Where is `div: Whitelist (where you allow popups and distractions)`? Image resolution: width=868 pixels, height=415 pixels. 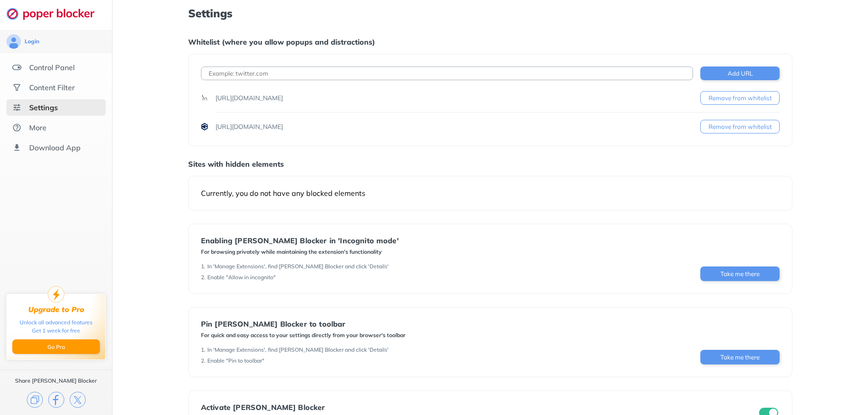 div: Whitelist (where you allow popups and distractions) is located at coordinates (490, 42).